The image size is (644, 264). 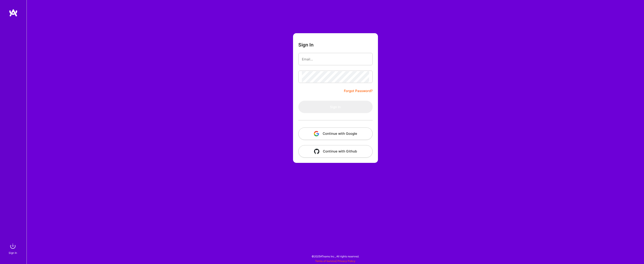 I want to click on button: Continue with Github, so click(x=335, y=151).